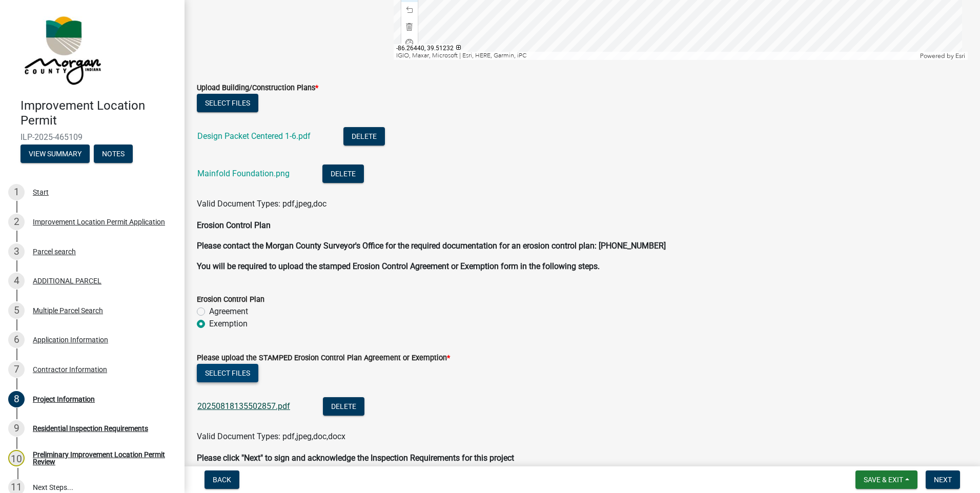 The height and width of the screenshot is (493, 980). I want to click on div: Preliminary Improvement Location Permit Review, so click(101, 458).